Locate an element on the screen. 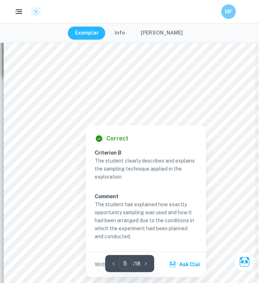 The height and width of the screenshot is (283, 259). a: Clastify logo is located at coordinates (34, 12).